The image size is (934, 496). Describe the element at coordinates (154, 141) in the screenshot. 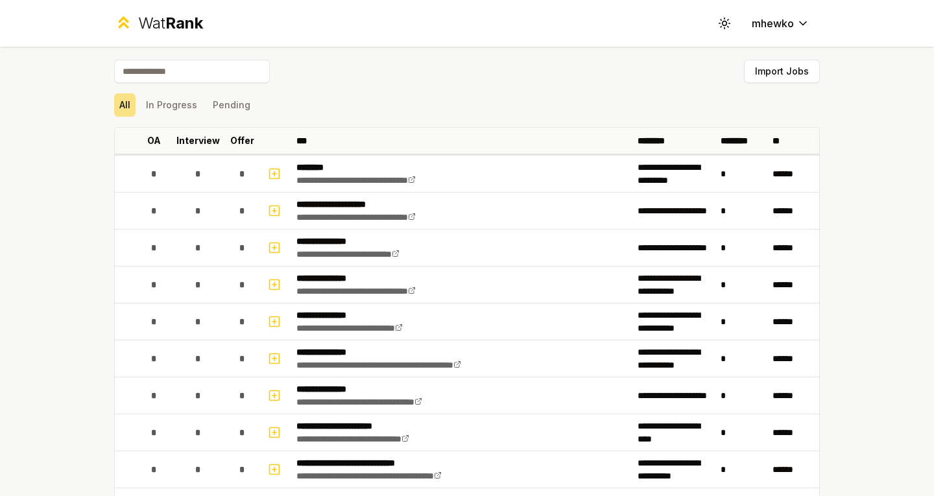

I see `p: OA` at that location.